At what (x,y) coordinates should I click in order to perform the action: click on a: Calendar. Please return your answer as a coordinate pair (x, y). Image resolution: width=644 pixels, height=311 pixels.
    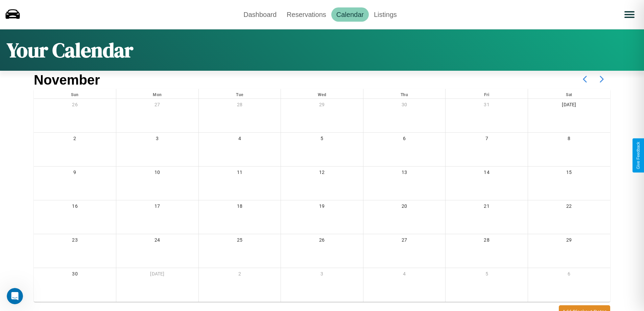
    Looking at the image, I should click on (350, 14).